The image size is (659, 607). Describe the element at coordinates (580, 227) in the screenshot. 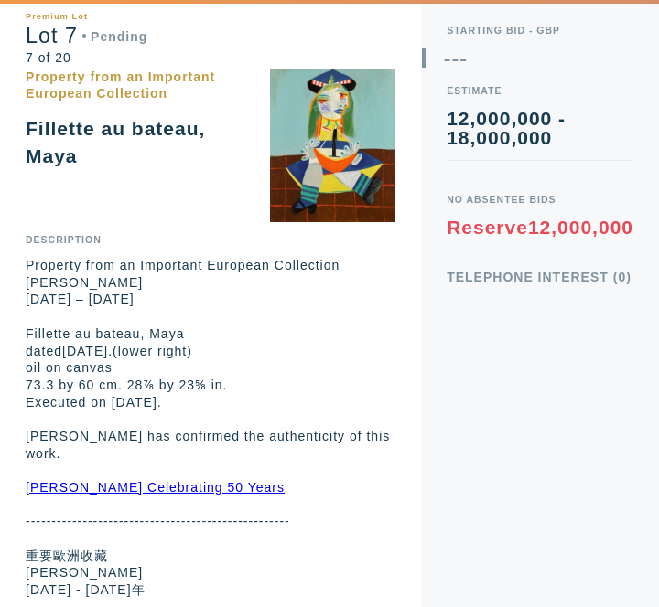

I see `div: 12,000,000` at that location.